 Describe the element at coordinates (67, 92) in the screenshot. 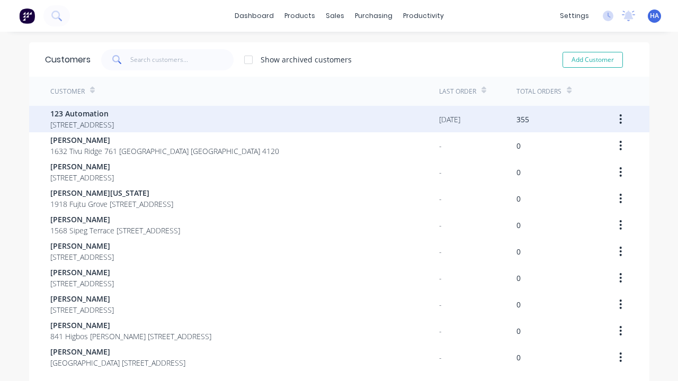

I see `div: Customer` at that location.